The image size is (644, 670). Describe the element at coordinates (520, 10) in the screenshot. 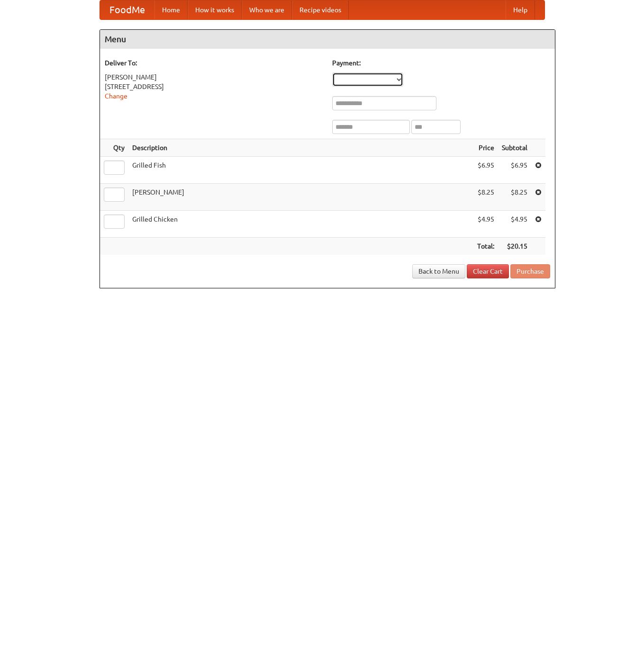

I see `a: Help` at that location.